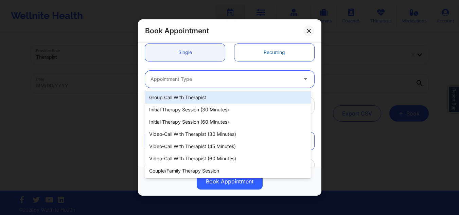  Describe the element at coordinates (228, 147) in the screenshot. I see `div: Video-Call with Therapist (45 minutes)` at that location.